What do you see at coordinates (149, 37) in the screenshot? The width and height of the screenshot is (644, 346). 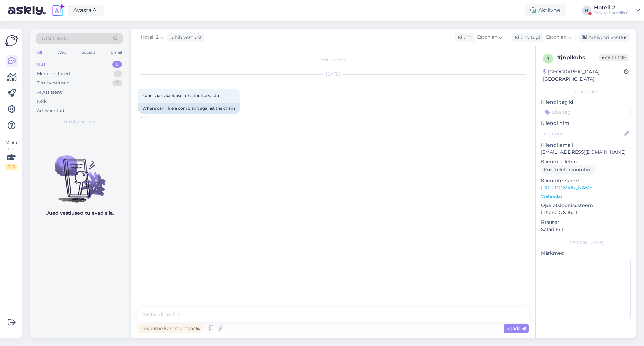 I see `span: Hotell 2` at bounding box center [149, 37].